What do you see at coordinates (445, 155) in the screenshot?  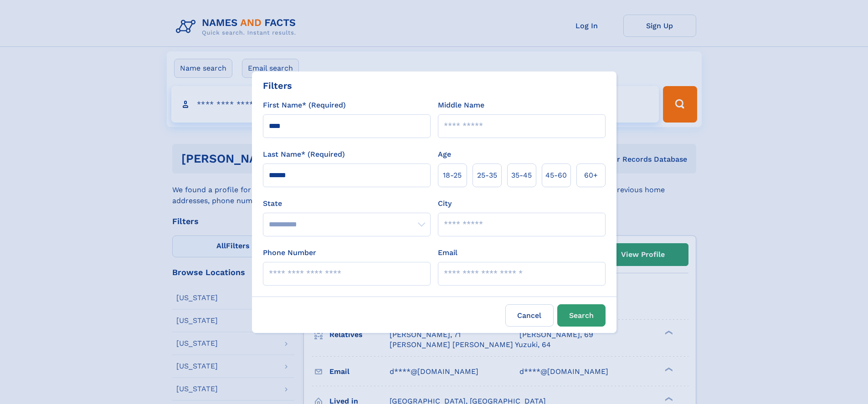 I see `label: Age` at bounding box center [445, 155].